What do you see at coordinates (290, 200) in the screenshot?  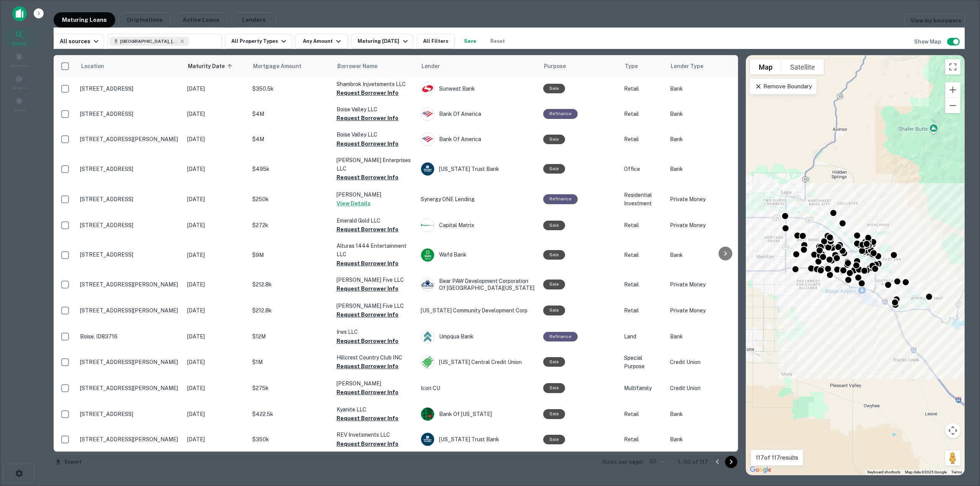 I see `p: $250k` at bounding box center [290, 200].